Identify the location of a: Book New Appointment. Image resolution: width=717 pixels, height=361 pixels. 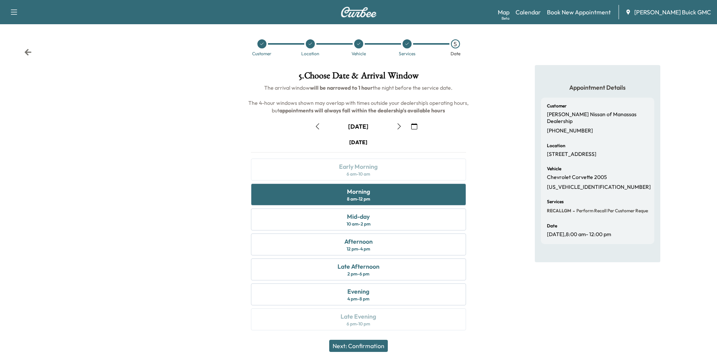
(579, 12).